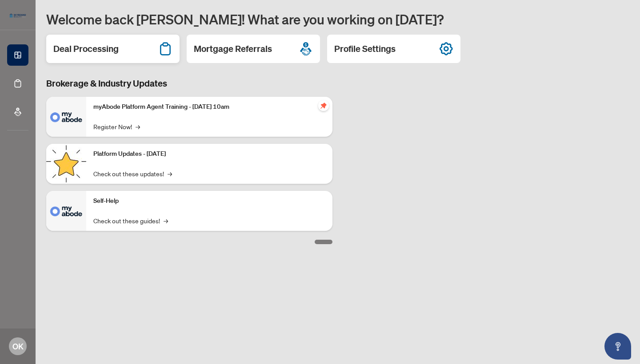 This screenshot has width=640, height=364. I want to click on img: Platform Updates - September 16, 2025, so click(66, 164).